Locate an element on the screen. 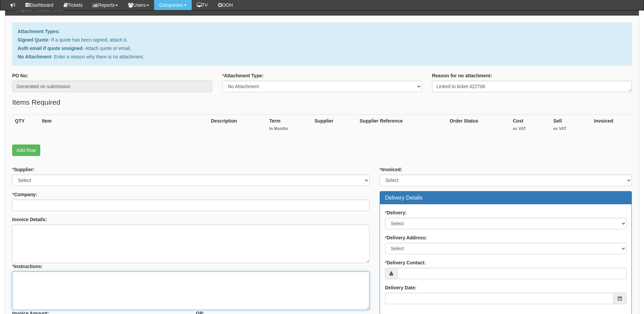  th: Supplier is located at coordinates (334, 126).